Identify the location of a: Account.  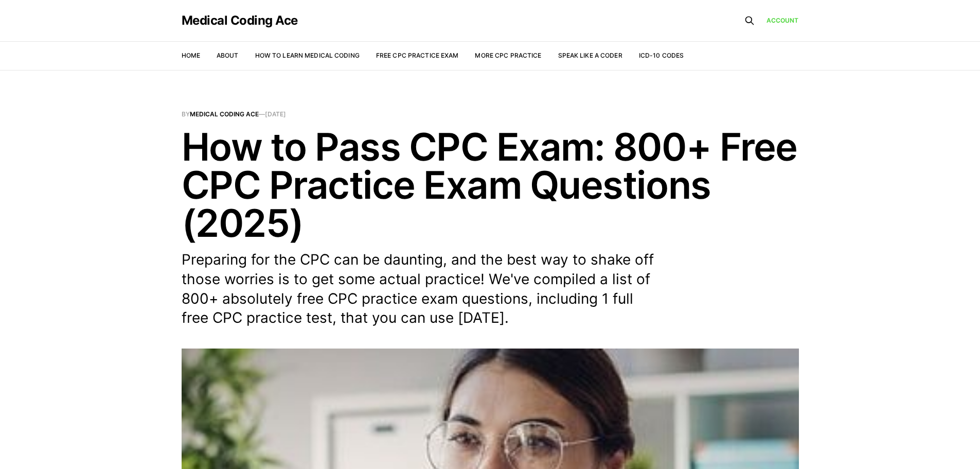
(782, 20).